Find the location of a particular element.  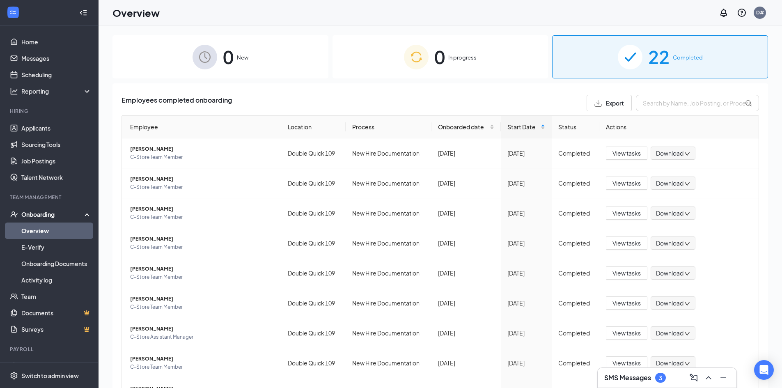

a: PayrollCrown is located at coordinates (56, 366).